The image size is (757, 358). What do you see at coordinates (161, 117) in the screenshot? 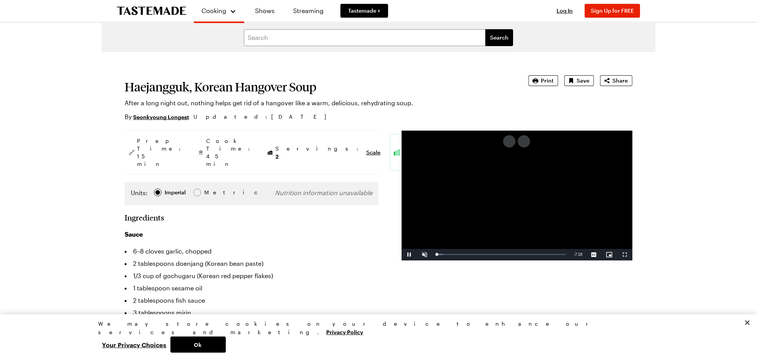
I see `a: seonkyoung longest` at bounding box center [161, 117].